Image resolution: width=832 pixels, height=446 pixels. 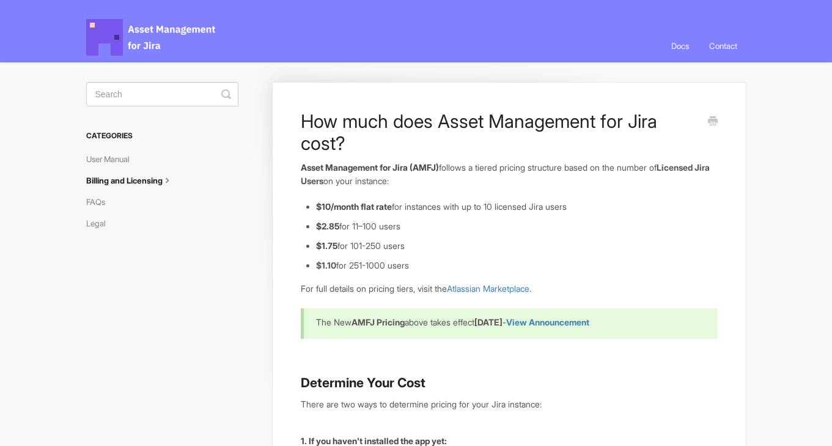 I want to click on p: The New above takes effect -, so click(x=509, y=322).